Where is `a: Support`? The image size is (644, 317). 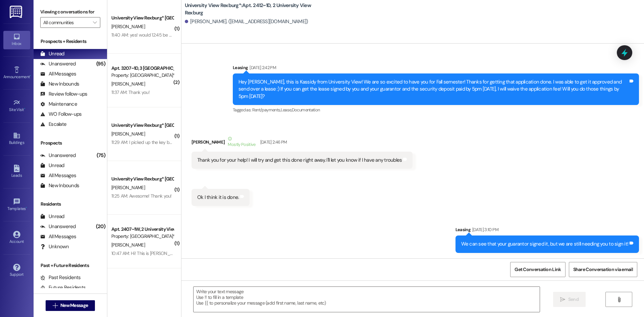
a: Support is located at coordinates (17, 271).